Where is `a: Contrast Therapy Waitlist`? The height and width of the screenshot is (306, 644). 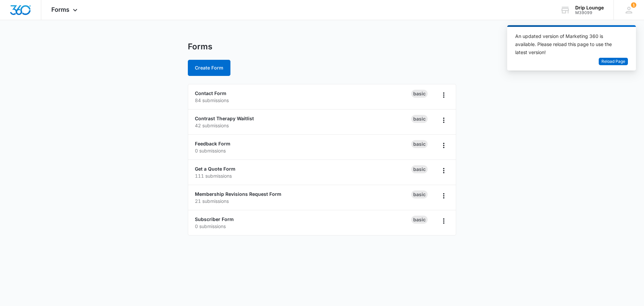
a: Contrast Therapy Waitlist is located at coordinates (225, 118).